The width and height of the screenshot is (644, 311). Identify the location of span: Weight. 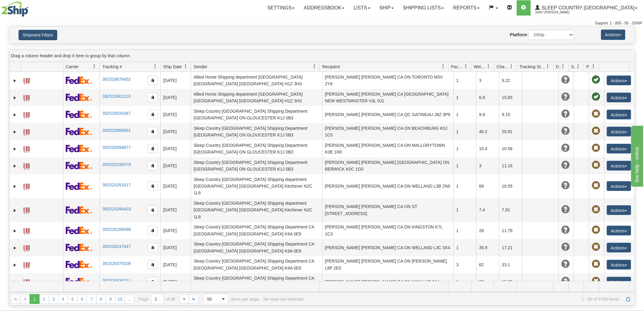
(480, 67).